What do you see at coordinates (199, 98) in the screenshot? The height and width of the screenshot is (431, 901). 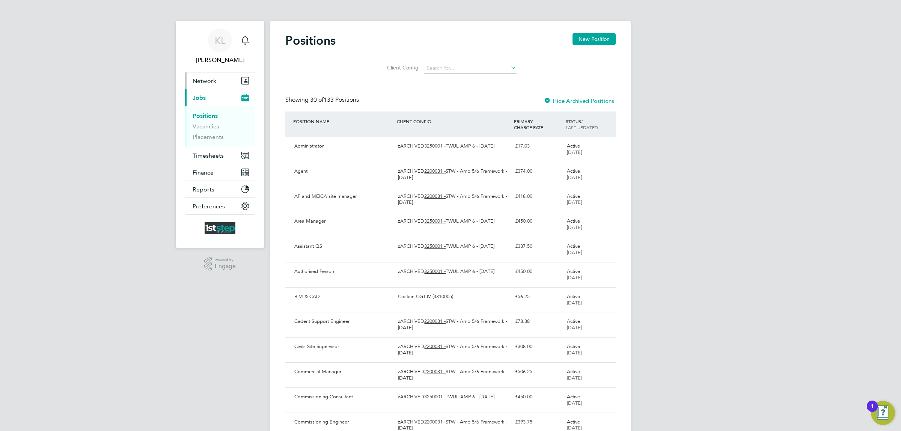 I see `span: Jobs` at bounding box center [199, 98].